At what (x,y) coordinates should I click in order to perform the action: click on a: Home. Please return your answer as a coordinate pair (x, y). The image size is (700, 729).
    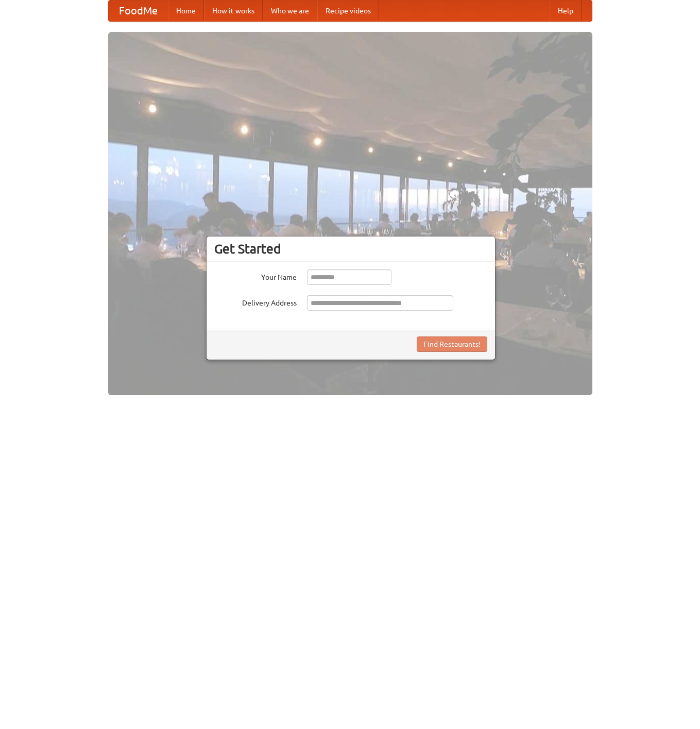
    Looking at the image, I should click on (186, 11).